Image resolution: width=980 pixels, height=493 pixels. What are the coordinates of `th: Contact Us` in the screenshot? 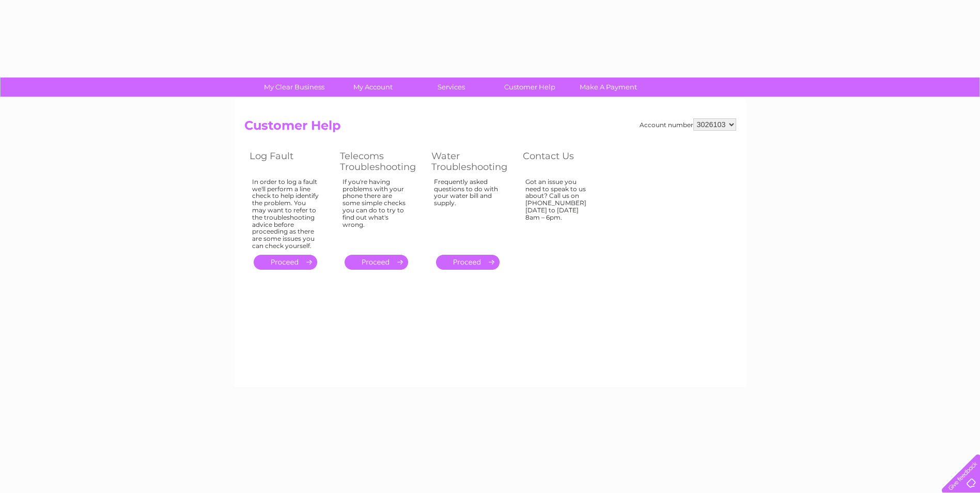 It's located at (563, 161).